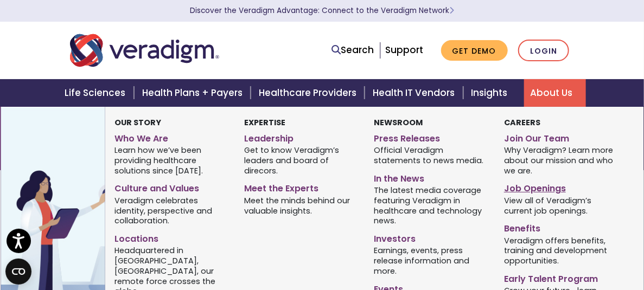  Describe the element at coordinates (137, 123) in the screenshot. I see `strong: Our Story` at that location.